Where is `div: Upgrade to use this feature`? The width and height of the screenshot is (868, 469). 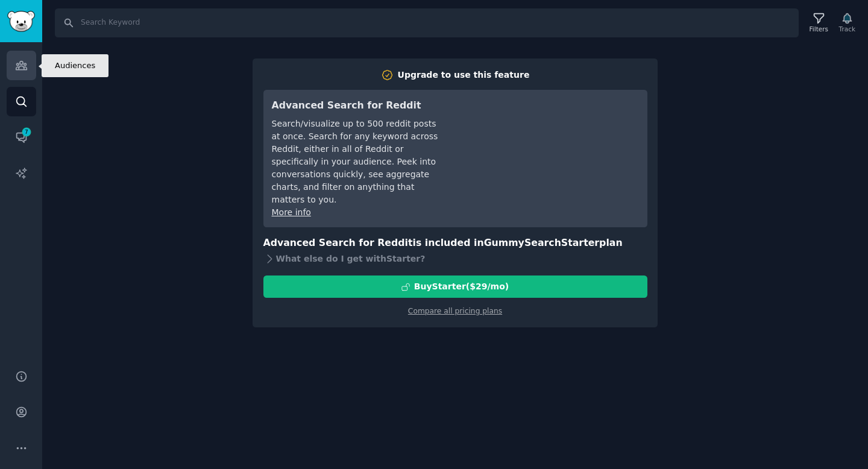
div: Upgrade to use this feature is located at coordinates (464, 75).